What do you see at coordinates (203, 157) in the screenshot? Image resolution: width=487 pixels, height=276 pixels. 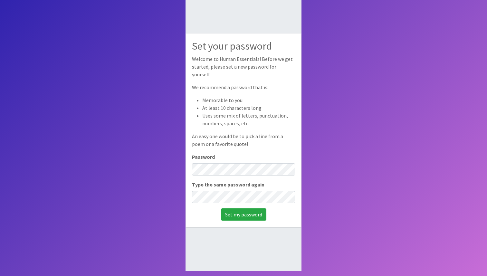 I see `label: Password` at bounding box center [203, 157].